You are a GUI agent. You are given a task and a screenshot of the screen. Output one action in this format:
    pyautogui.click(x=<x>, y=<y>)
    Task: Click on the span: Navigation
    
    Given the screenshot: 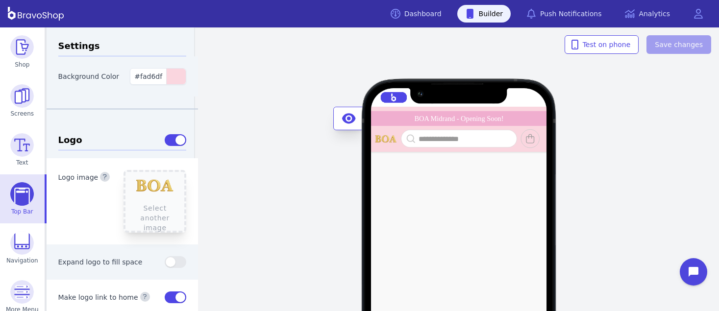 What is the action you would take?
    pyautogui.click(x=22, y=261)
    